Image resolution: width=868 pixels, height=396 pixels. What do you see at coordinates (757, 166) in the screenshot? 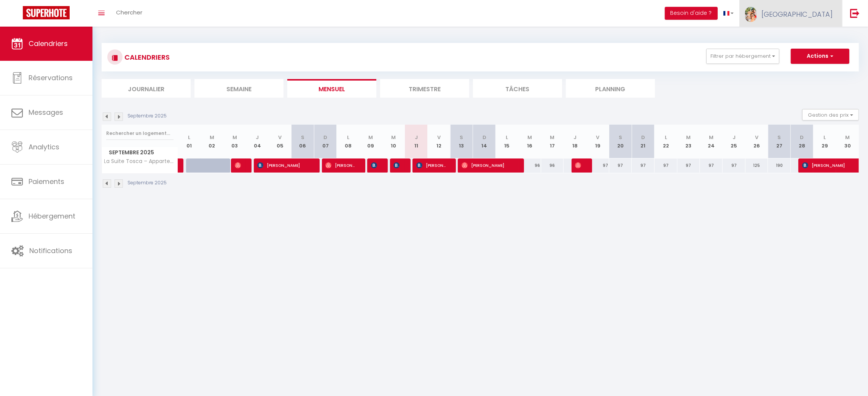
I see `div: 125` at bounding box center [757, 166].